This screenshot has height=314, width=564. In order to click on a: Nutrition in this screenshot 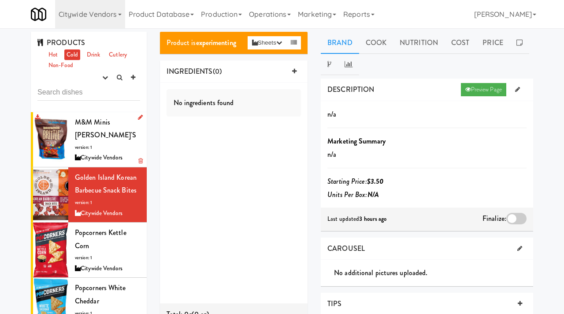, I will do `click(419, 43)`.